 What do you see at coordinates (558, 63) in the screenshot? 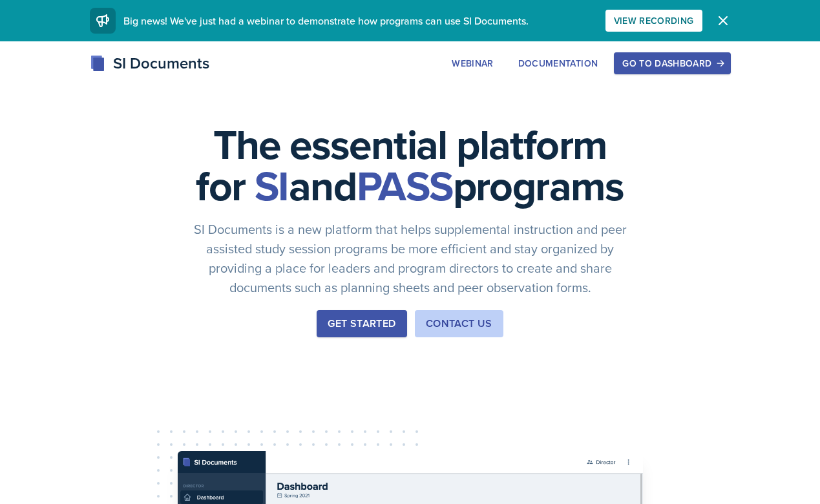
I see `button: Documentation` at bounding box center [558, 63].